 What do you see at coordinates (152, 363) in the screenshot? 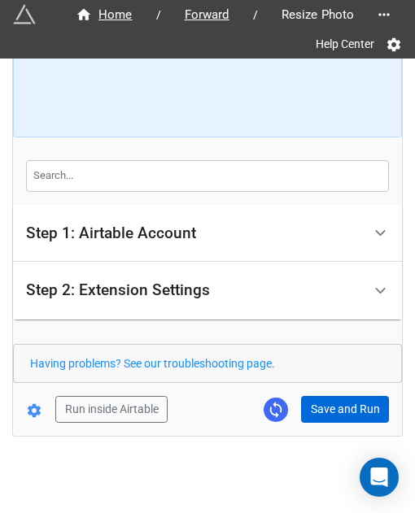
I see `a: Having problems? See our troubleshooting page.` at bounding box center [152, 363].